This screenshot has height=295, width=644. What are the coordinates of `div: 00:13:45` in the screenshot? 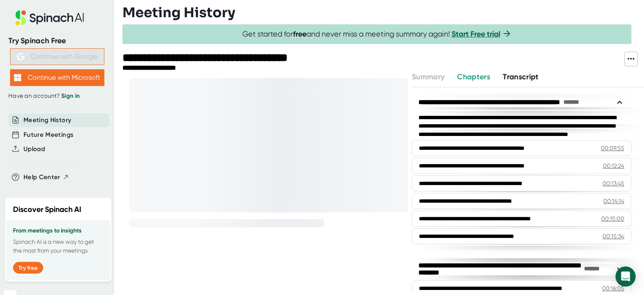 It's located at (613, 183).